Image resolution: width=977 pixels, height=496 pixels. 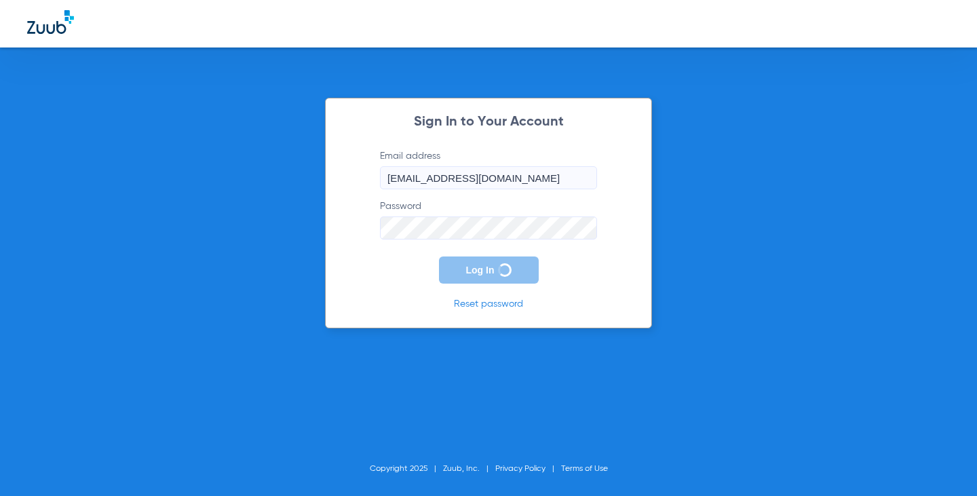 I want to click on h2: Sign In to Your Account, so click(x=488, y=122).